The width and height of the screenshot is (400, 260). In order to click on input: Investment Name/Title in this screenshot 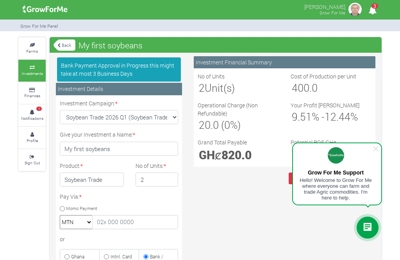, I will do `click(119, 149)`.